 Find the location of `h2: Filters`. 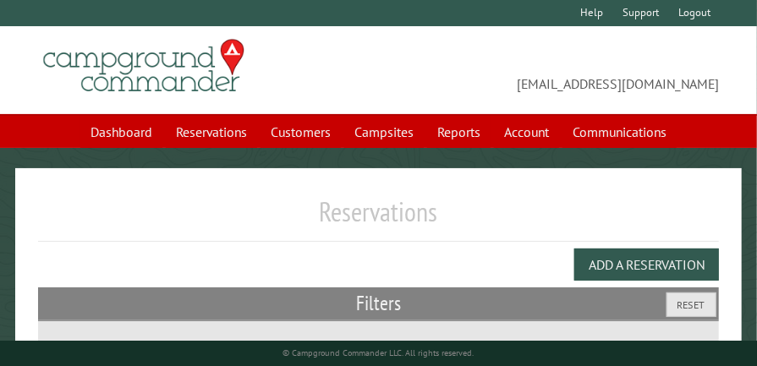

h2: Filters is located at coordinates (379, 304).